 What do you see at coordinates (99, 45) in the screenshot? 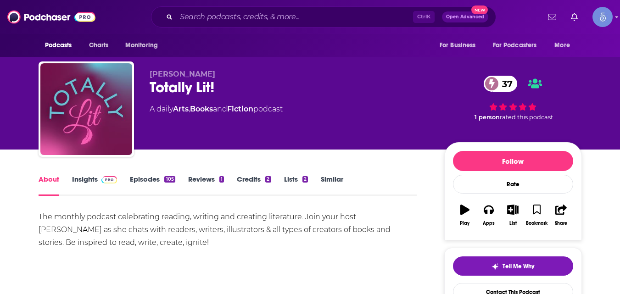
I see `a: Charts` at bounding box center [99, 45].